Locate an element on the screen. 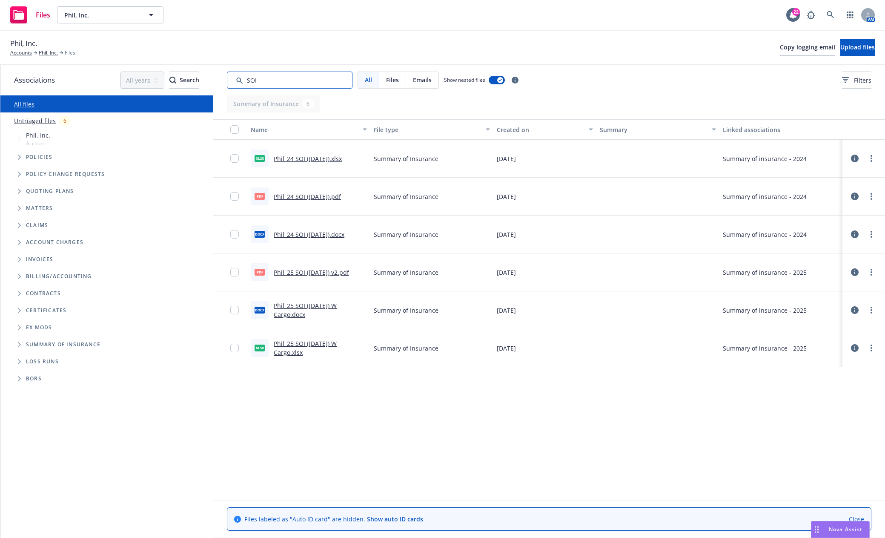 The height and width of the screenshot is (538, 885). div: File type is located at coordinates (427, 129).